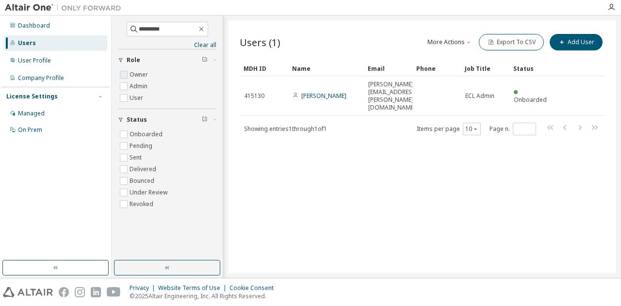  What do you see at coordinates (80, 292) in the screenshot?
I see `img: instagram.svg` at bounding box center [80, 292].